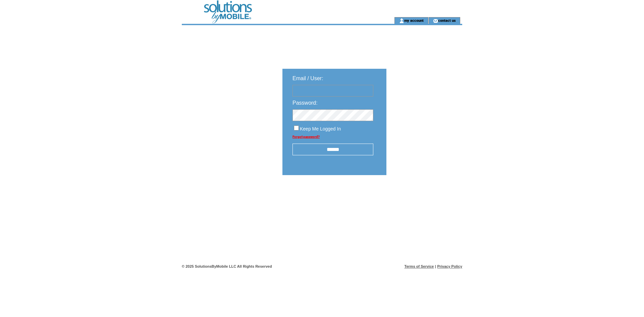  I want to click on a: Privacy Policy, so click(449, 267).